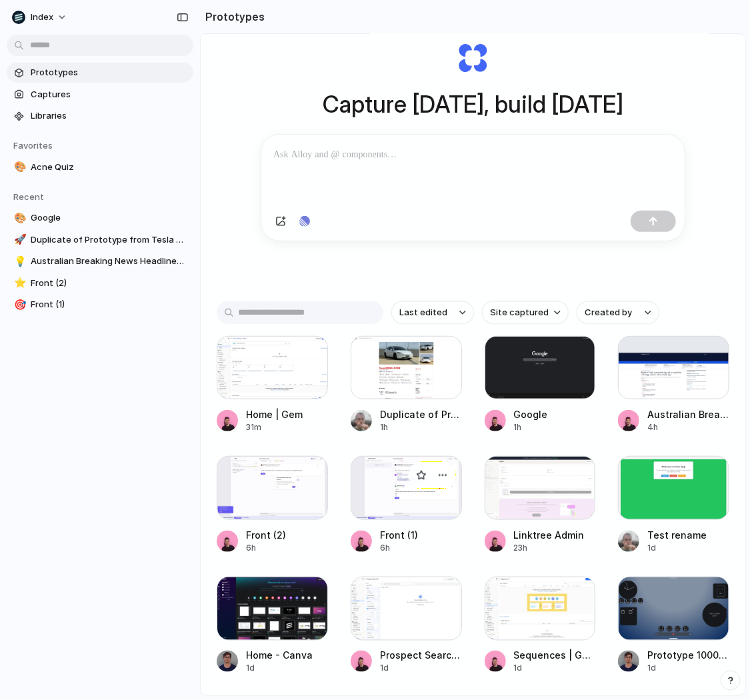 This screenshot has width=750, height=700. I want to click on div: 4h, so click(688, 427).